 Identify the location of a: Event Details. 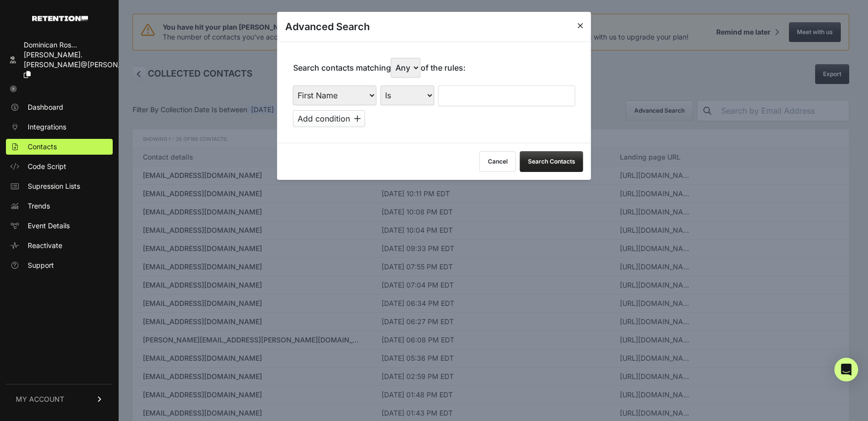
(60, 226).